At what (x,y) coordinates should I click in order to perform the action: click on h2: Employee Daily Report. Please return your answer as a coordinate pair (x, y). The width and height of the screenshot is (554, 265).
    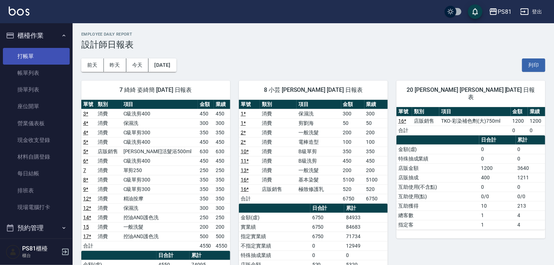
    Looking at the image, I should click on (313, 34).